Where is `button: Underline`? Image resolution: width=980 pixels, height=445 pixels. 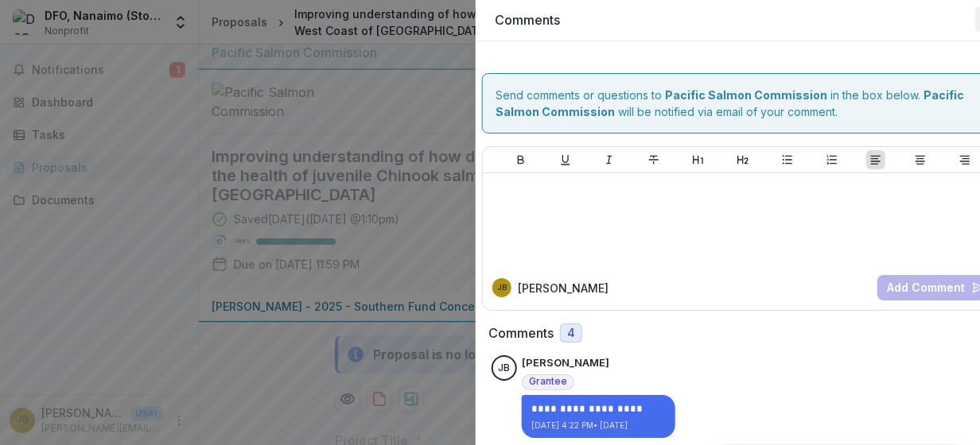 button: Underline is located at coordinates (565, 160).